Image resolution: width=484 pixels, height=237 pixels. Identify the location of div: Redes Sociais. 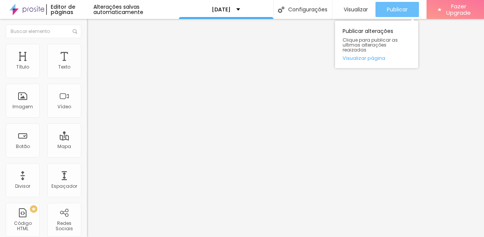
(64, 226).